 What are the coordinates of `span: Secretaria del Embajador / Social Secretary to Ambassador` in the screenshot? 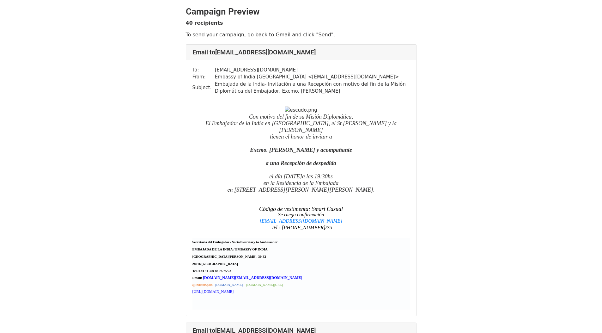 It's located at (235, 242).